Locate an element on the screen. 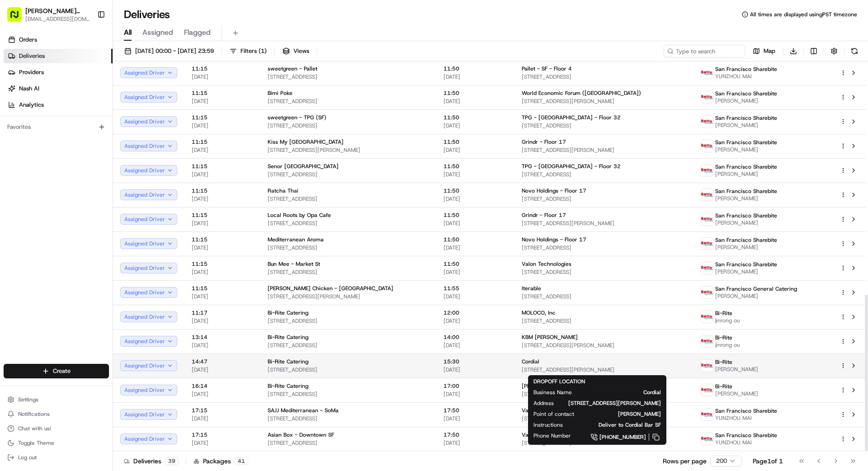 This screenshot has width=868, height=471. span: Orders is located at coordinates (28, 40).